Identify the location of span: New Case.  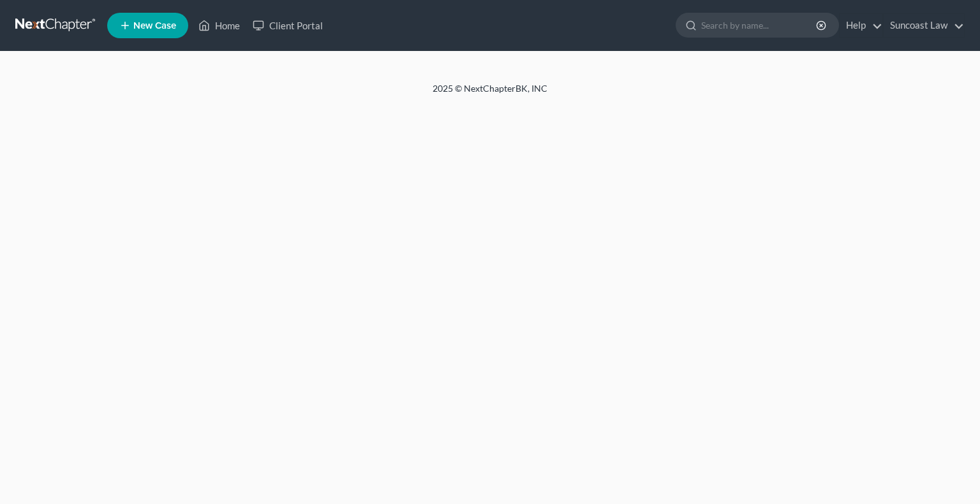
(154, 26).